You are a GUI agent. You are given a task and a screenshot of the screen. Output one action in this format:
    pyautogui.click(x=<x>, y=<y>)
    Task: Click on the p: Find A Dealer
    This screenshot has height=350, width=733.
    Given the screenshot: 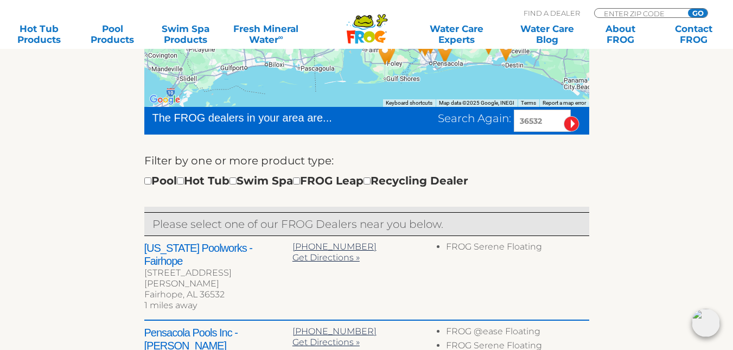 What is the action you would take?
    pyautogui.click(x=552, y=13)
    